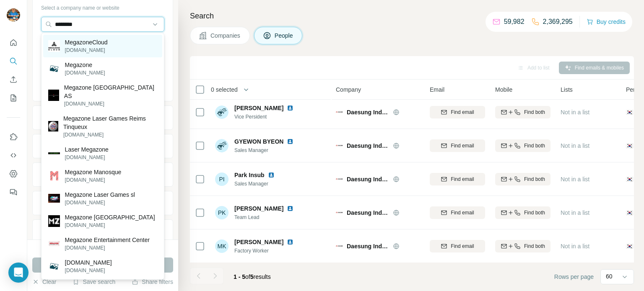  Describe the element at coordinates (152, 282) in the screenshot. I see `button: Share filters` at that location.